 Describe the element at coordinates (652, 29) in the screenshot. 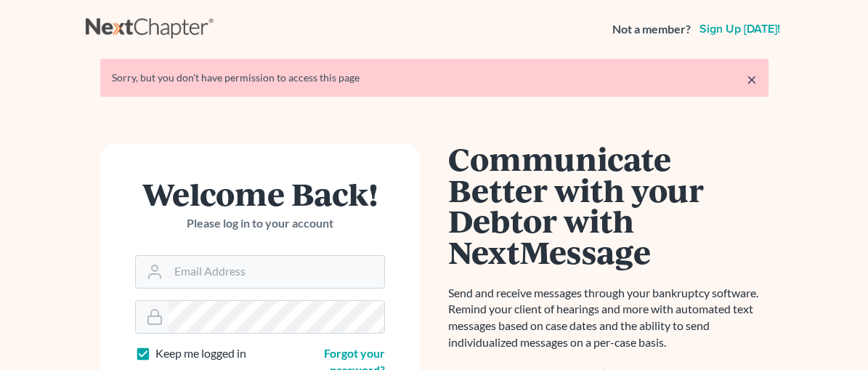

I see `strong: Not a member?` at that location.